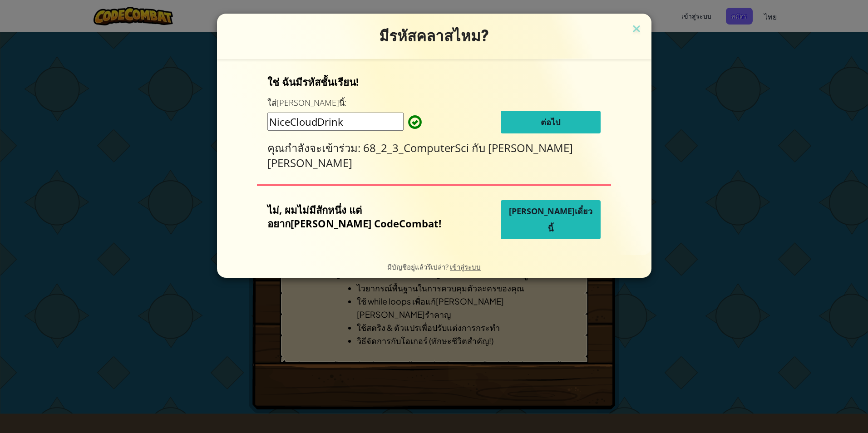 This screenshot has height=433, width=868. What do you see at coordinates (315, 148) in the screenshot?
I see `span: คุณกำลังจะเข้าร่วม:` at bounding box center [315, 148].